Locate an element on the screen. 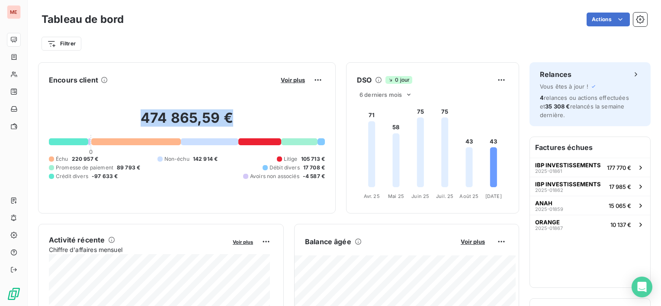 The height and width of the screenshot is (306, 661). span: 17 708 € is located at coordinates (314, 168).